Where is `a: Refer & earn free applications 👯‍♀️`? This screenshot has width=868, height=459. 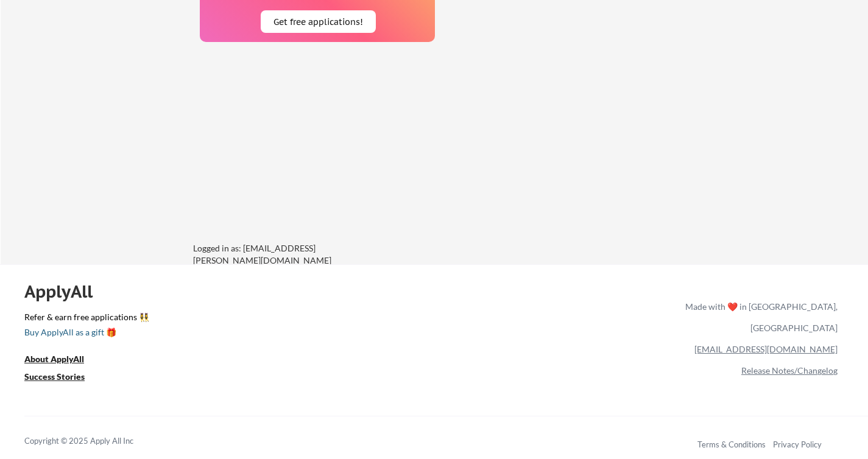
a: Refer & earn free applications 👯‍♀️ is located at coordinates (227, 319).